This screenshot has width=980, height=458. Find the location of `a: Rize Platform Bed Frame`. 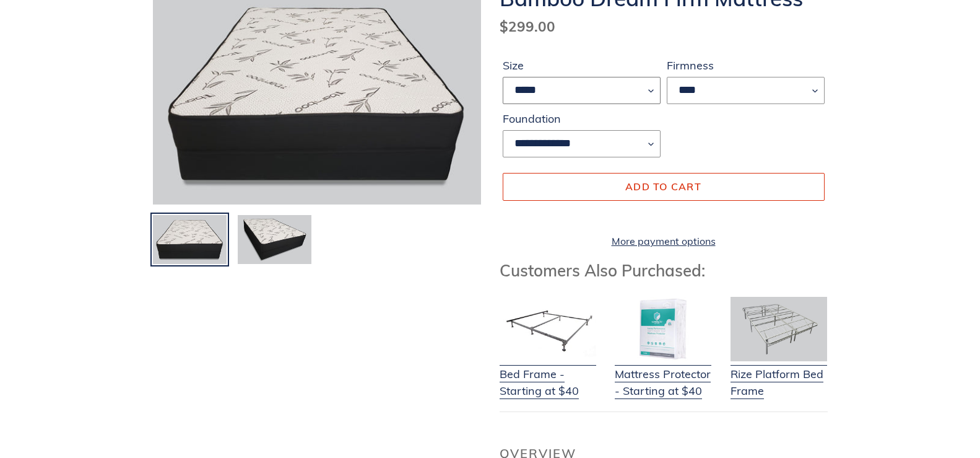

a: Rize Platform Bed Frame is located at coordinates (779, 375).